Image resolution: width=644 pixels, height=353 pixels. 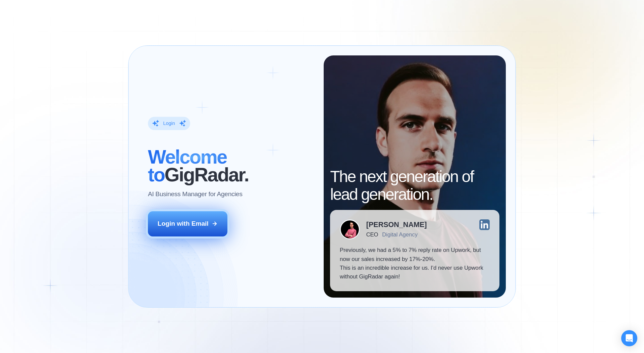 What do you see at coordinates (400, 234) in the screenshot?
I see `div: Digital Agency` at bounding box center [400, 234].